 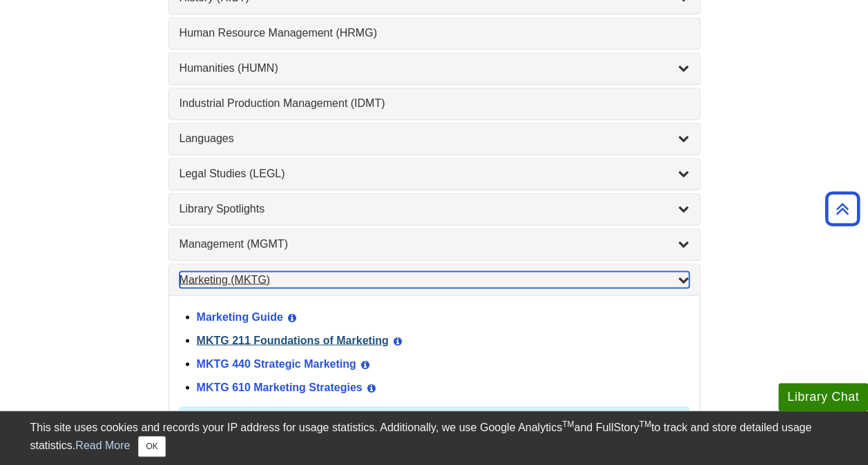 I want to click on div: Languages, so click(x=434, y=139).